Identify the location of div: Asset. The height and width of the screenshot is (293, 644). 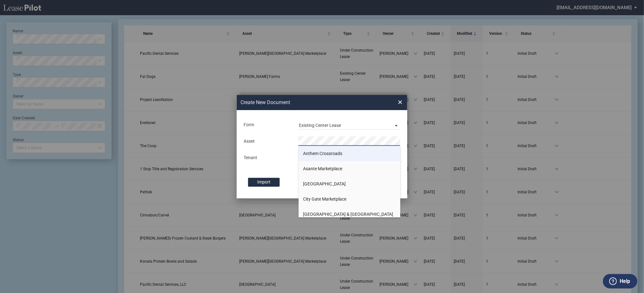
(267, 142).